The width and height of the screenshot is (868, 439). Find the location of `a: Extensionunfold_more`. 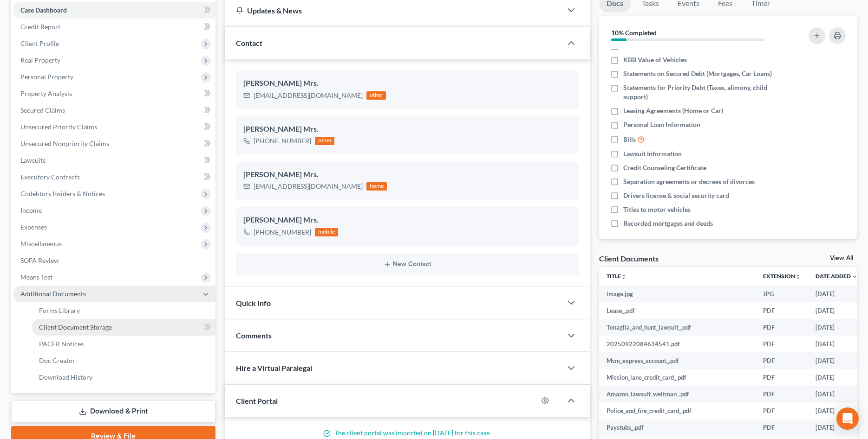

a: Extensionunfold_more is located at coordinates (781, 276).